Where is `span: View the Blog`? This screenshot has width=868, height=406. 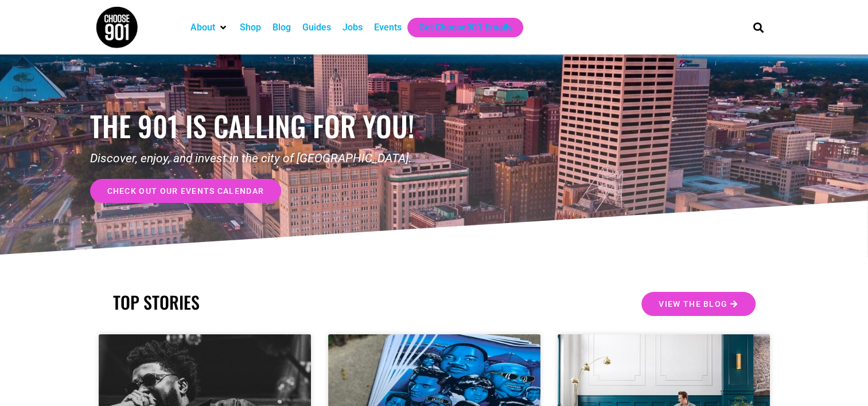 span: View the Blog is located at coordinates (693, 304).